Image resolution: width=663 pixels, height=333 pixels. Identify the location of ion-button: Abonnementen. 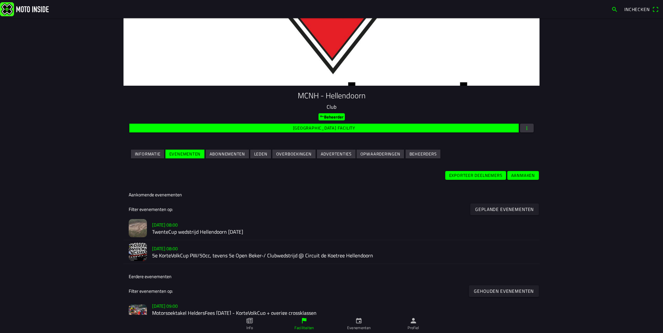
(227, 154).